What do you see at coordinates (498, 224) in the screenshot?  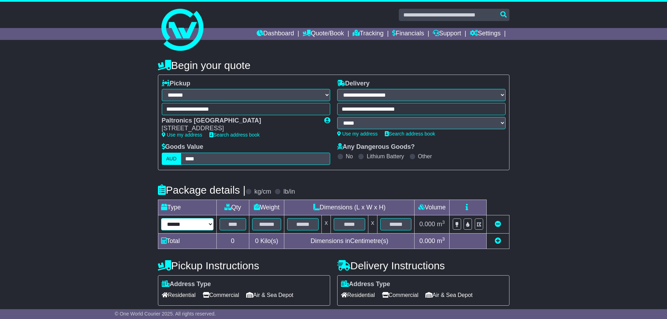 I see `a: Remove this item` at bounding box center [498, 224].